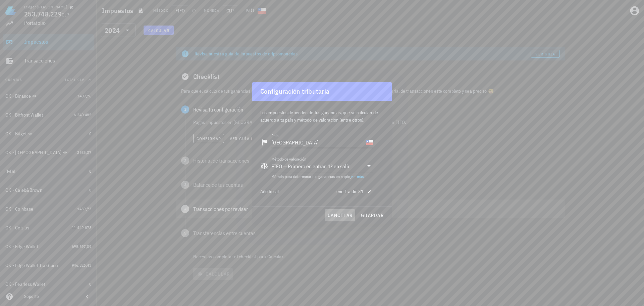 Image resolution: width=644 pixels, height=306 pixels. What do you see at coordinates (357, 176) in the screenshot?
I see `a: ver más` at bounding box center [357, 176].